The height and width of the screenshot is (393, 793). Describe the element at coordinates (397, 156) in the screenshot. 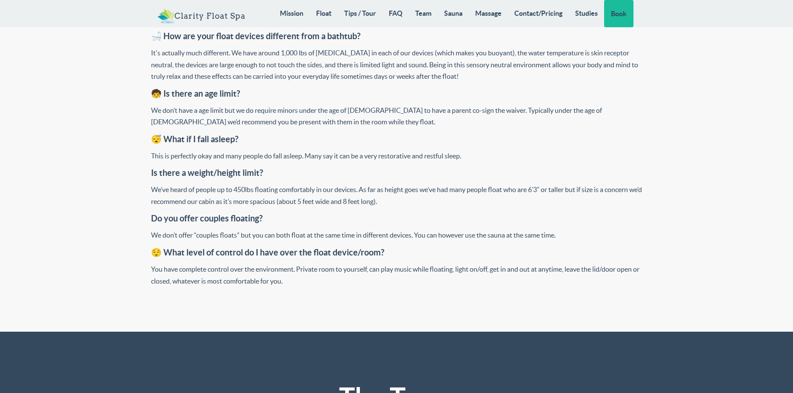

I see `div: This is perfectly okay and many people do fall asleep. Many say it can be a very restorative and ...` at that location.